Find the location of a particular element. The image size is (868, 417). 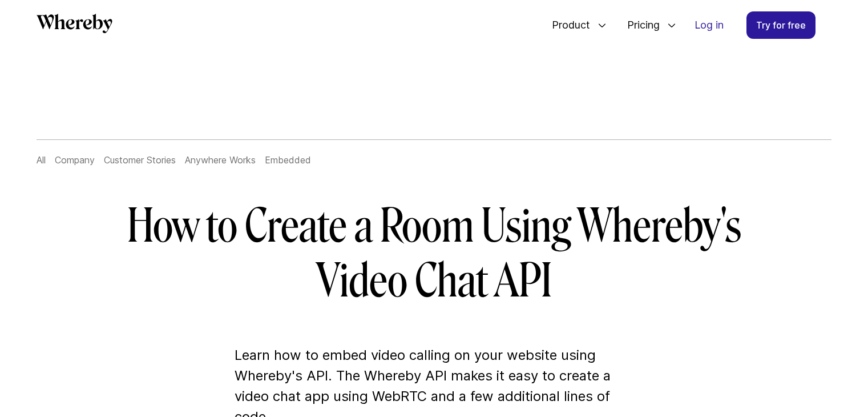

a: Embedded is located at coordinates (288, 160).